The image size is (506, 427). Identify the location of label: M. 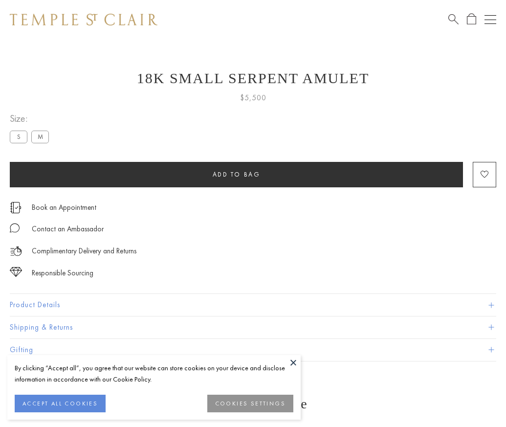
(40, 137).